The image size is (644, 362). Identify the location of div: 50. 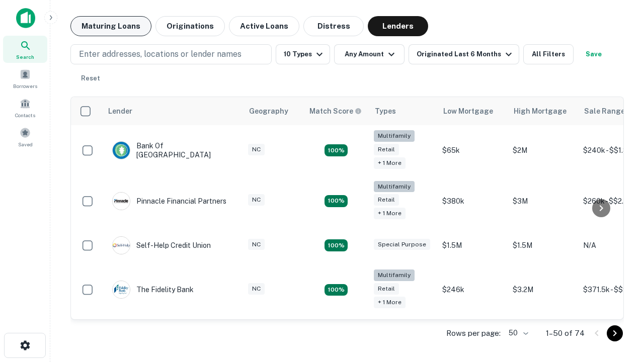
(517, 333).